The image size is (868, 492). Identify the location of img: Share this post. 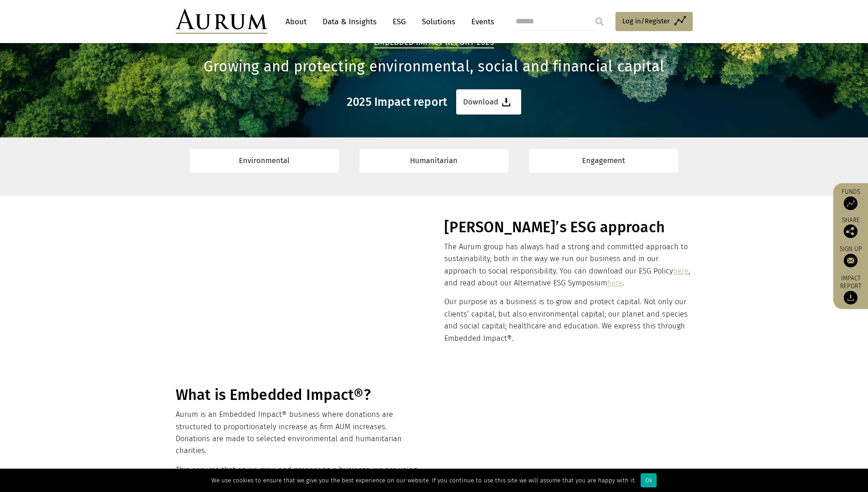
(851, 232).